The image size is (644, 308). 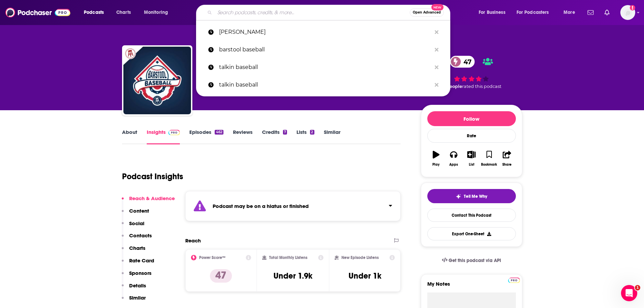 What do you see at coordinates (454, 165) in the screenshot?
I see `div: Apps` at bounding box center [454, 165].